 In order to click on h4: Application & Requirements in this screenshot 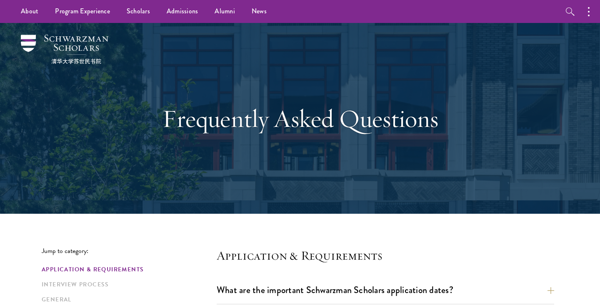, I will do `click(386, 255)`.